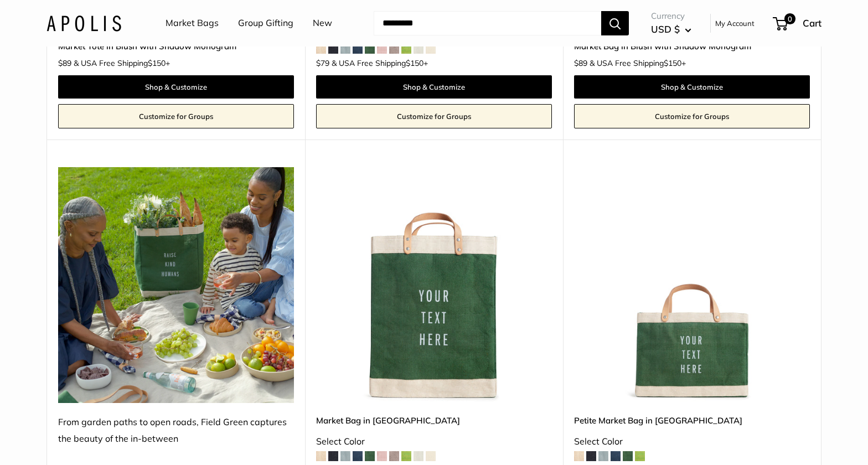 The width and height of the screenshot is (868, 465). What do you see at coordinates (434, 286) in the screenshot?
I see `a: description_Make it yours with custom printed text.Market Bag in Field Green` at bounding box center [434, 286].